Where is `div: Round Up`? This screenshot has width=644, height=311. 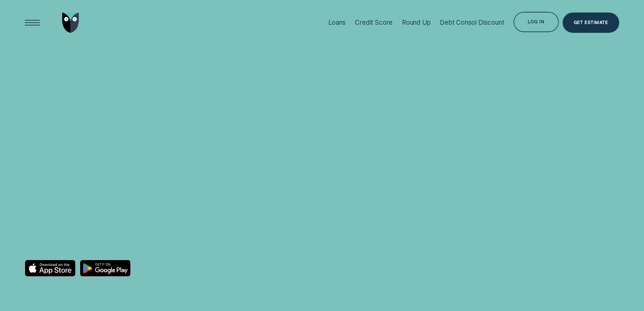
div: Round Up is located at coordinates (416, 22).